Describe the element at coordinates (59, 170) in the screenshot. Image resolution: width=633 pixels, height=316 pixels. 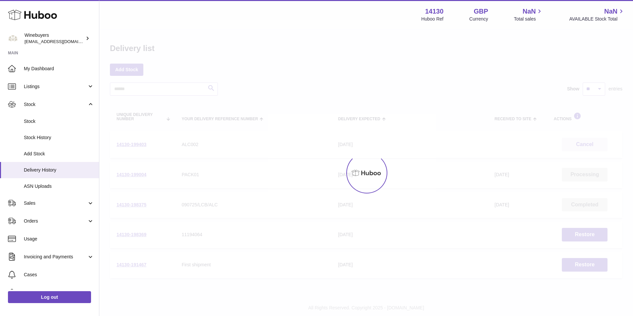
I see `span: Delivery History` at that location.